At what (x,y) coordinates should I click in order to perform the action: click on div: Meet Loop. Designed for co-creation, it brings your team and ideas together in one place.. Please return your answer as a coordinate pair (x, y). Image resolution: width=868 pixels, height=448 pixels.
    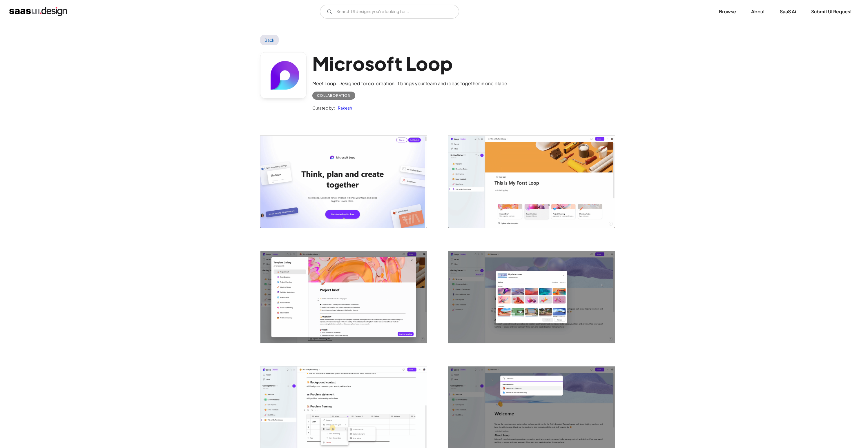
    Looking at the image, I should click on (411, 83).